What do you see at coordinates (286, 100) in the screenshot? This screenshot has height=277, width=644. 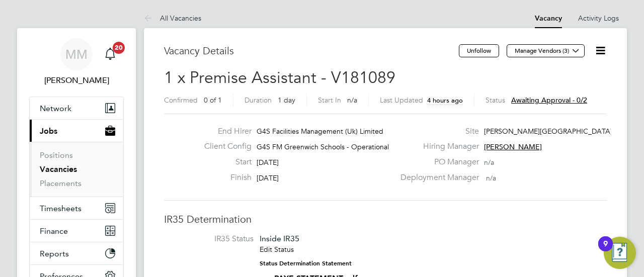 I see `span: 1 day` at bounding box center [286, 100].